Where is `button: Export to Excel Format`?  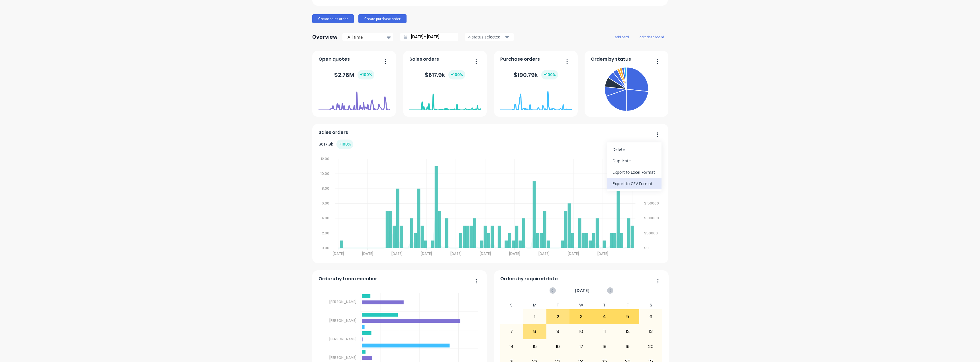 button: Export to Excel Format is located at coordinates (635, 172).